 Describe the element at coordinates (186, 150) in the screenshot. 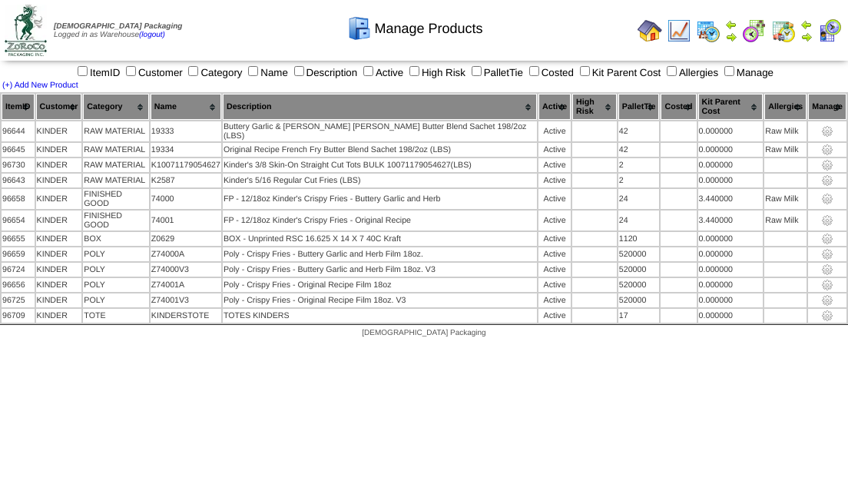

I see `td: 19334` at that location.